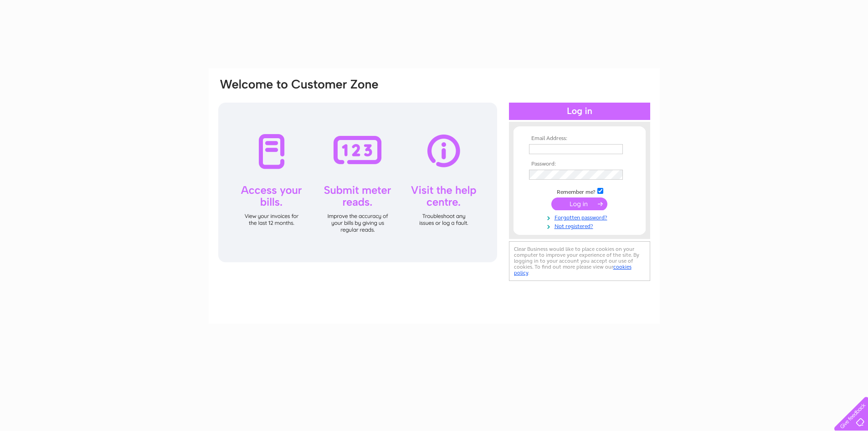 The width and height of the screenshot is (868, 431). I want to click on a: Not registered?, so click(580, 225).